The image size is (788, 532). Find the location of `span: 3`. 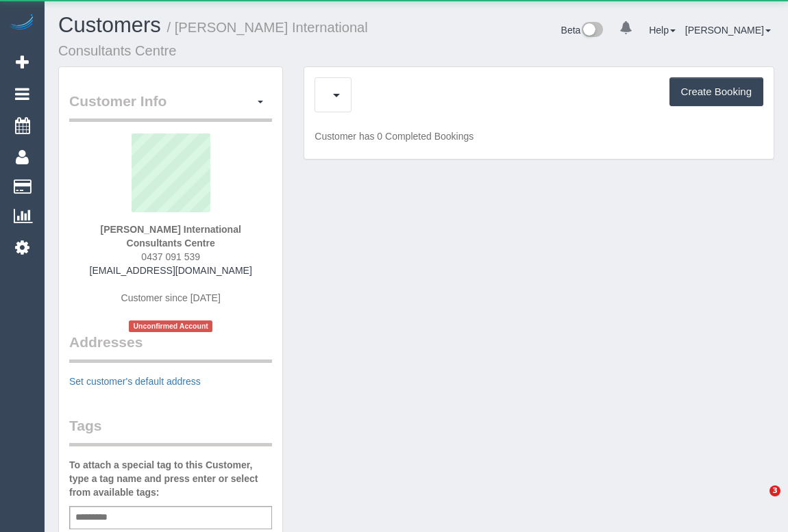

span: 3 is located at coordinates (775, 491).